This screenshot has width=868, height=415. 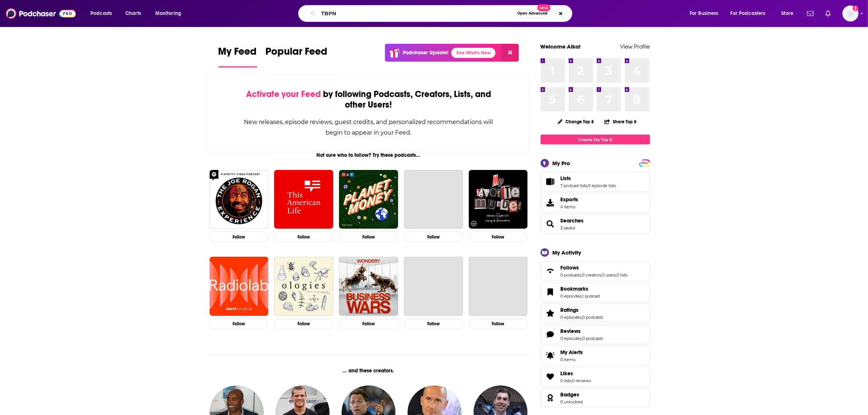 I want to click on div: Search podcasts, credits, & more..., so click(x=442, y=13).